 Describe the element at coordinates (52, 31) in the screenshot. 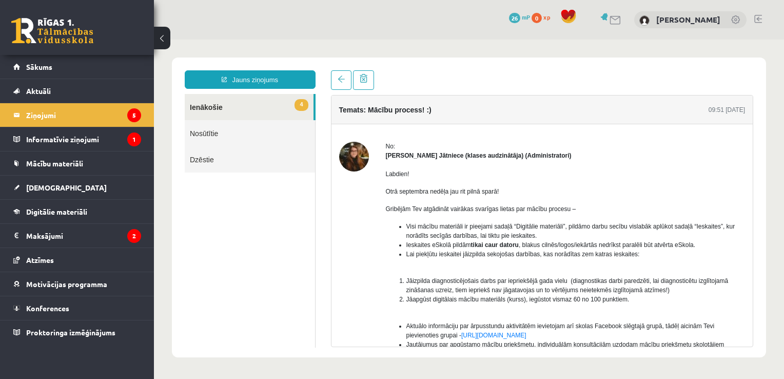

I see `a: Rīgas 1. Tālmācības vidusskola` at that location.